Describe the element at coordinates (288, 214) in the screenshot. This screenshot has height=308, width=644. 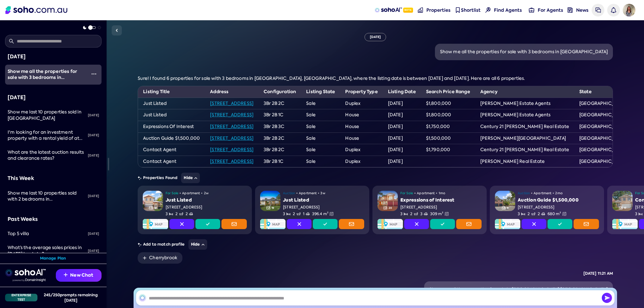
I see `img: Bedrooms` at that location.